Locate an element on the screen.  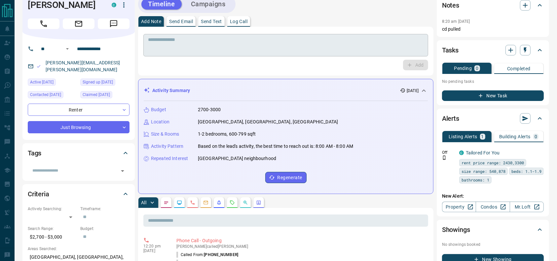
svg: Agent Actions is located at coordinates (259, 203).